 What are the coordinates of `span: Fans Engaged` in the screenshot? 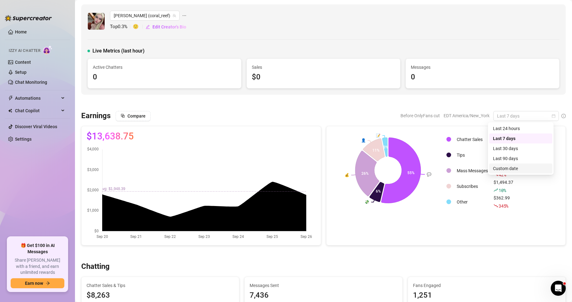 It's located at (486, 285).